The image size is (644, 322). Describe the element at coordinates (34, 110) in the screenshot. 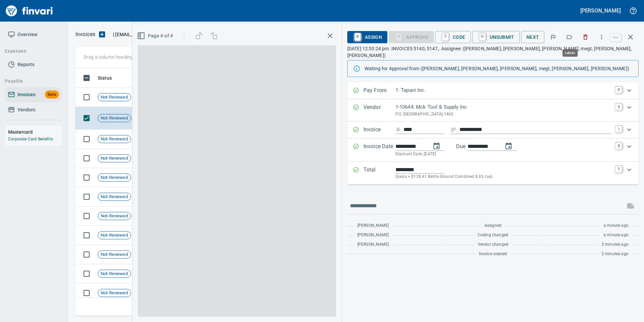

I see `a: Vendors` at that location.